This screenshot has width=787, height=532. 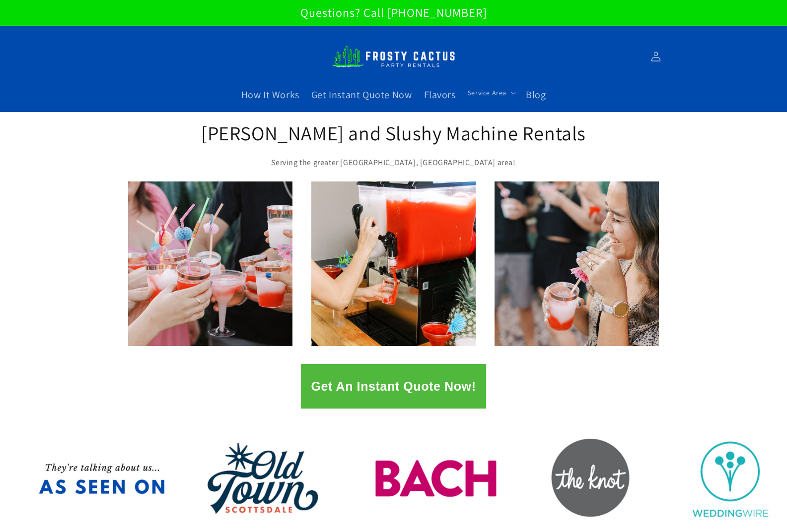 I want to click on span: Blog, so click(x=536, y=95).